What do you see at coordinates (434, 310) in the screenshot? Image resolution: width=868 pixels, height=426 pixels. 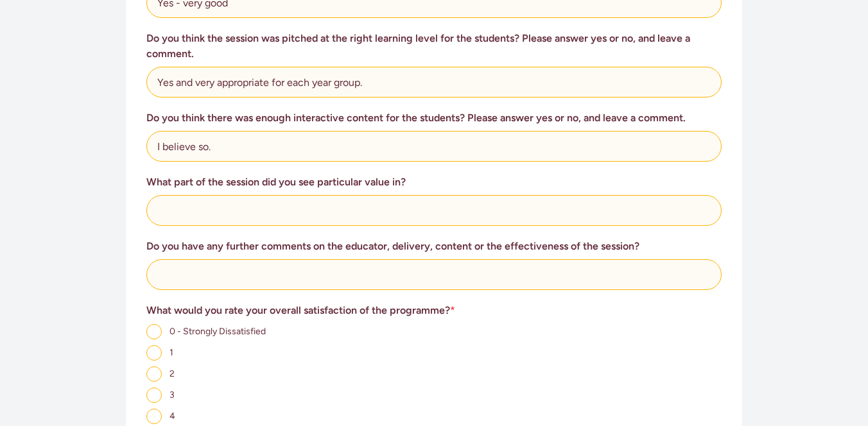 I see `h3: What would you rate your overall satisfaction of the programme?` at bounding box center [434, 310].